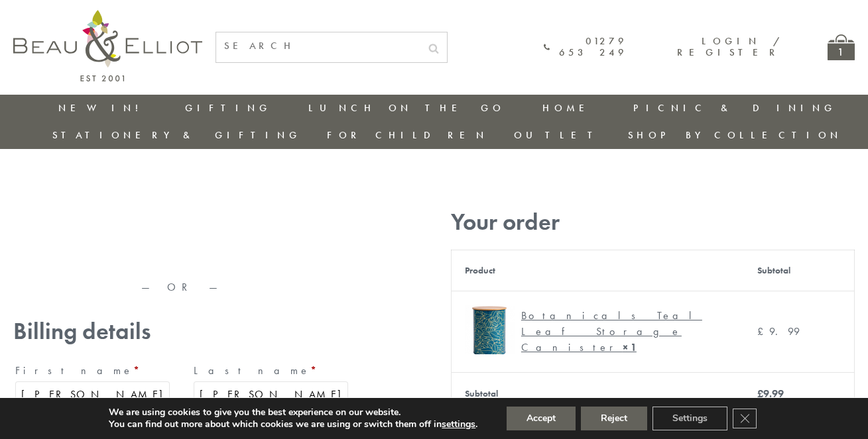  I want to click on button: settings, so click(458, 425).